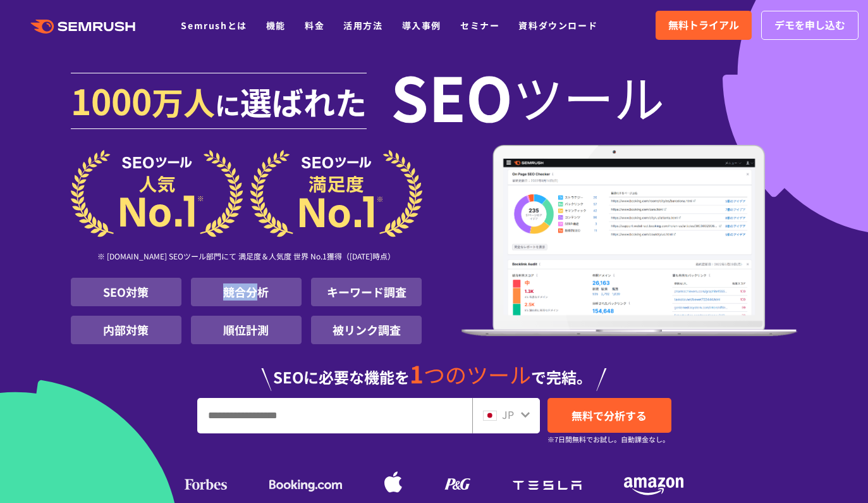 The height and width of the screenshot is (503, 868). Describe the element at coordinates (609, 415) in the screenshot. I see `span: 無料で分析する` at that location.